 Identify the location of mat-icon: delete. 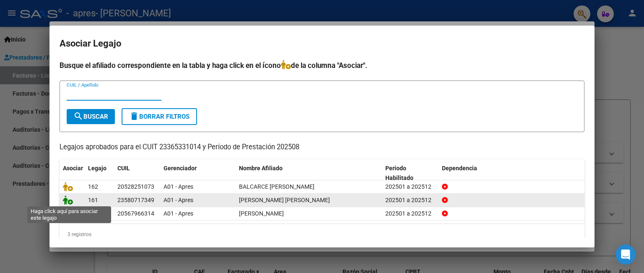
(134, 116).